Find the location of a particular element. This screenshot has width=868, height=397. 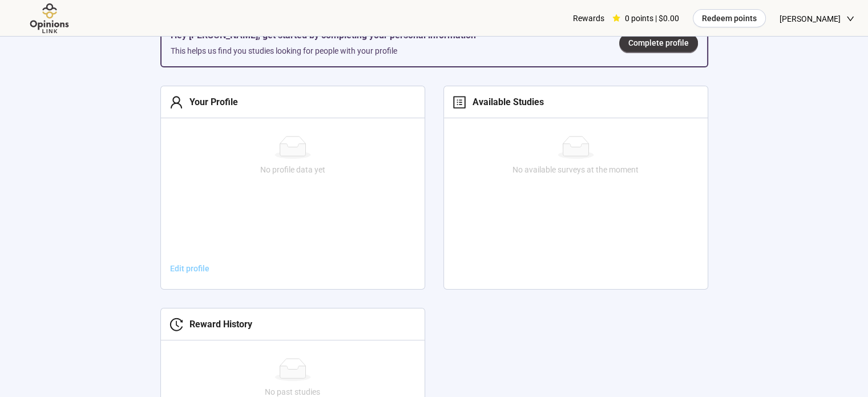

button: Redeem points is located at coordinates (730, 18).